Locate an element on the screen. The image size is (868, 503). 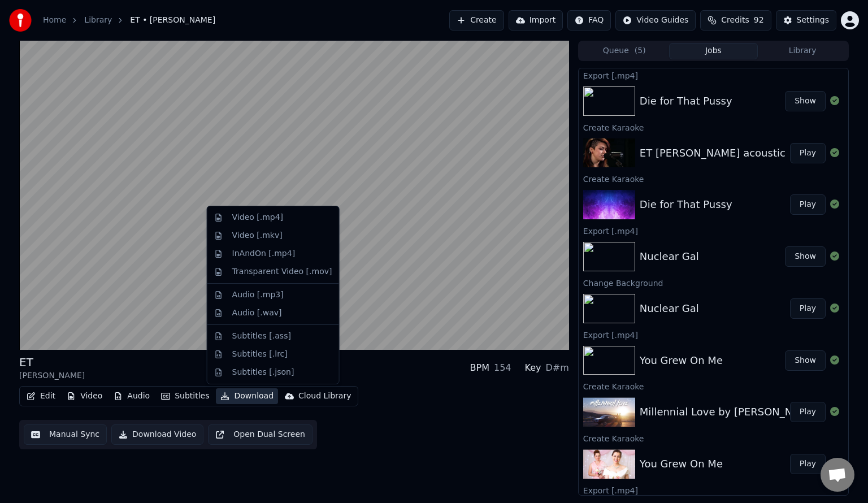
button: FAQ is located at coordinates (589, 20).